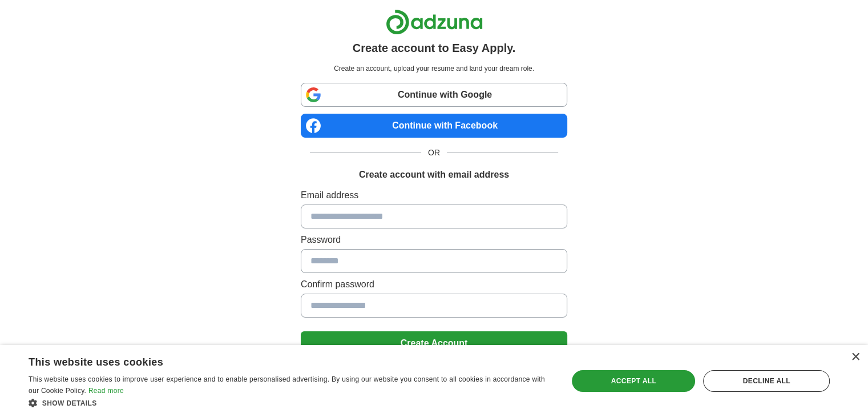 The width and height of the screenshot is (868, 417). What do you see at coordinates (434, 48) in the screenshot?
I see `h1: Create account to Easy Apply.` at bounding box center [434, 48].